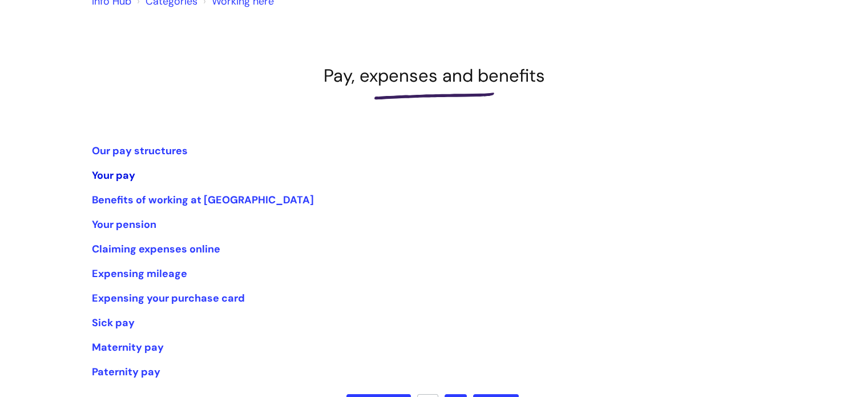 This screenshot has width=868, height=397. Describe the element at coordinates (434, 76) in the screenshot. I see `h1: Pay, expenses and benefits` at that location.